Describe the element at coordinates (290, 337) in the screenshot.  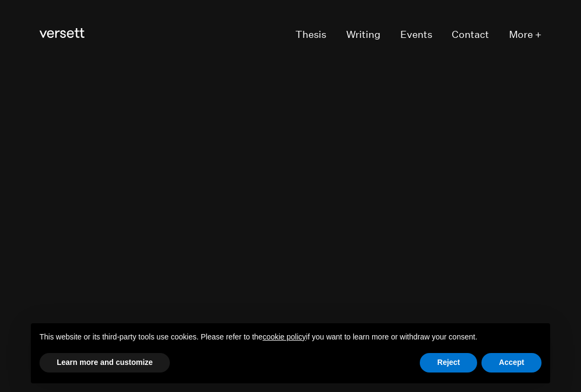
I see `div: This website or its third-party tools use cookies. Please refer to the if you want to learn more ...` at that location.